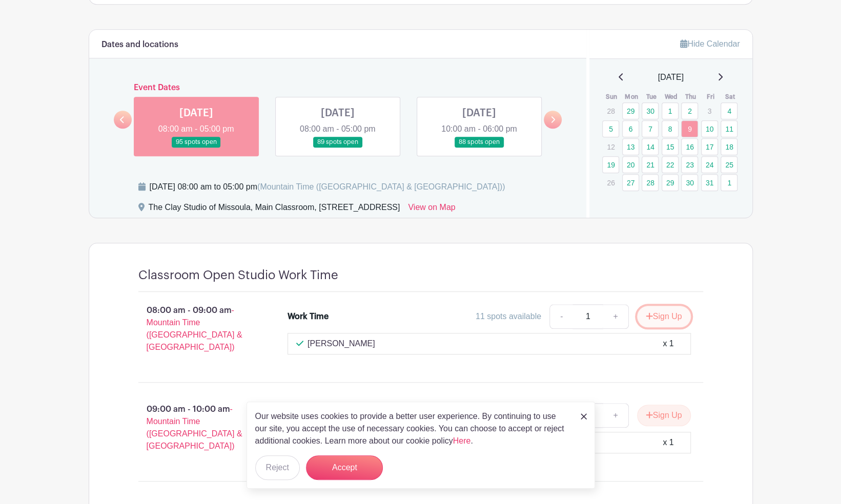 The height and width of the screenshot is (504, 841). I want to click on a: 23, so click(689, 164).